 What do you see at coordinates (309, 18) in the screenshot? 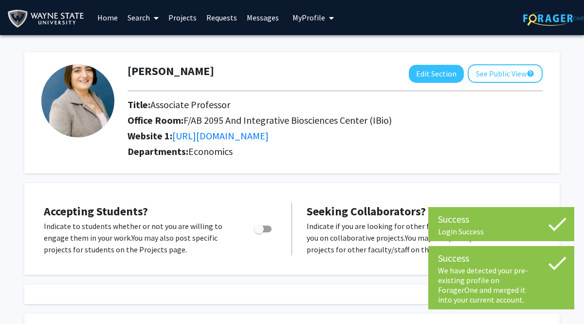
I see `span: My Profile` at bounding box center [309, 18].